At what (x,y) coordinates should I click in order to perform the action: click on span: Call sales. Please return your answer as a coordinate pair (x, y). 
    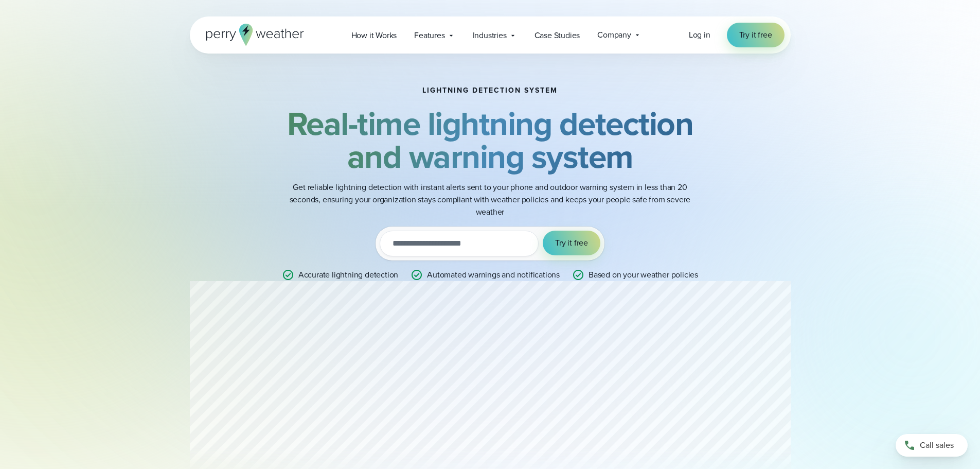
    Looking at the image, I should click on (937, 445).